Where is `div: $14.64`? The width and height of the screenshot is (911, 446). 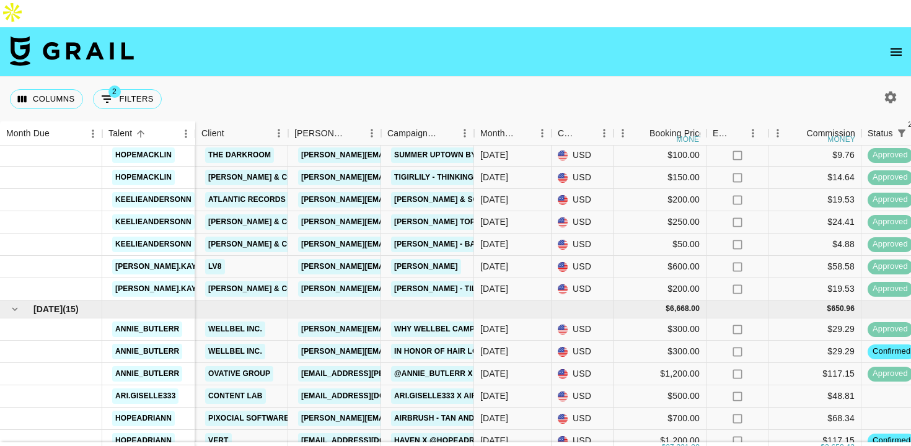 div: $14.64 is located at coordinates (815, 178).